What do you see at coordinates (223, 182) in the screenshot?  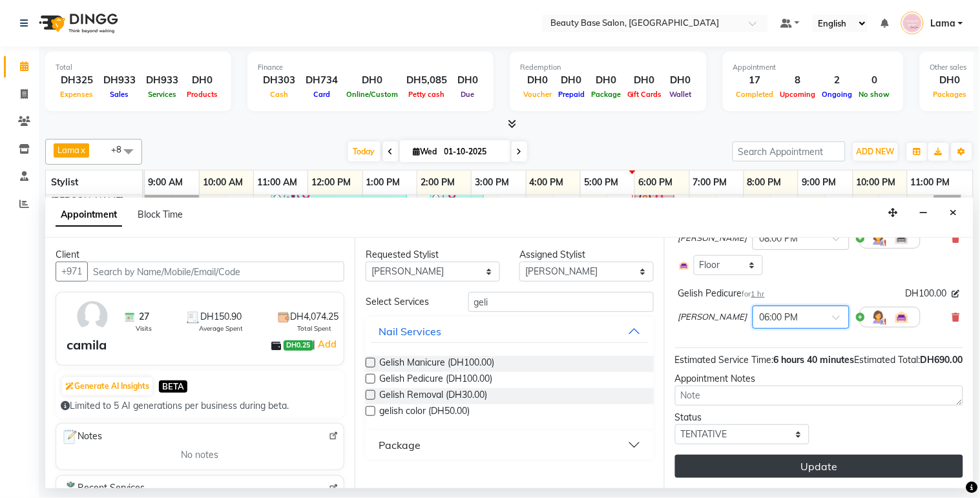 I see `a: 10:00 AM` at bounding box center [223, 182].